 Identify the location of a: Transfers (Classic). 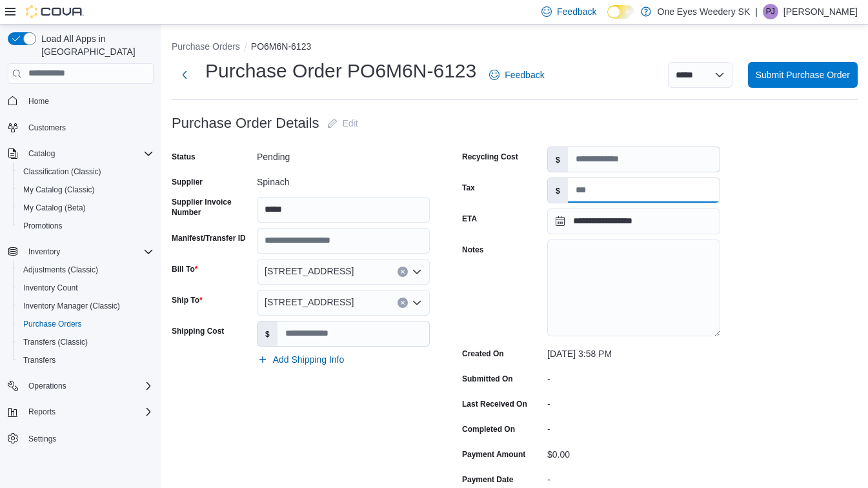
(55, 342).